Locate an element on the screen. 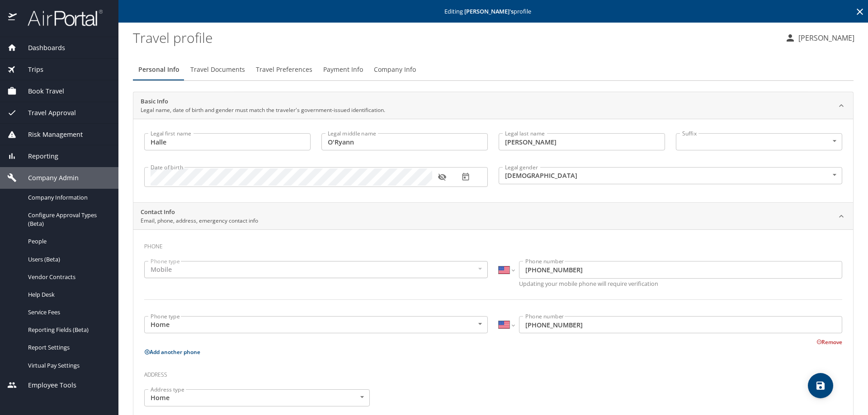  h1: Travel profile is located at coordinates (456, 38).